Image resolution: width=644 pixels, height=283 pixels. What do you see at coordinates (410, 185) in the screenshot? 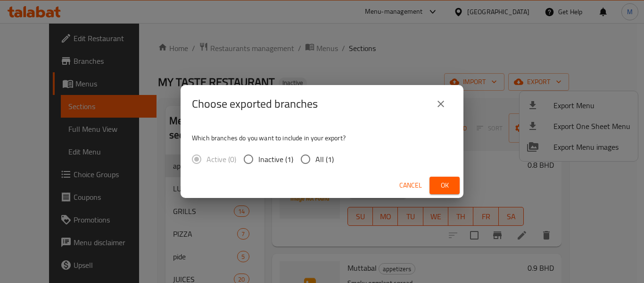
I see `span: Cancel` at bounding box center [410, 185].